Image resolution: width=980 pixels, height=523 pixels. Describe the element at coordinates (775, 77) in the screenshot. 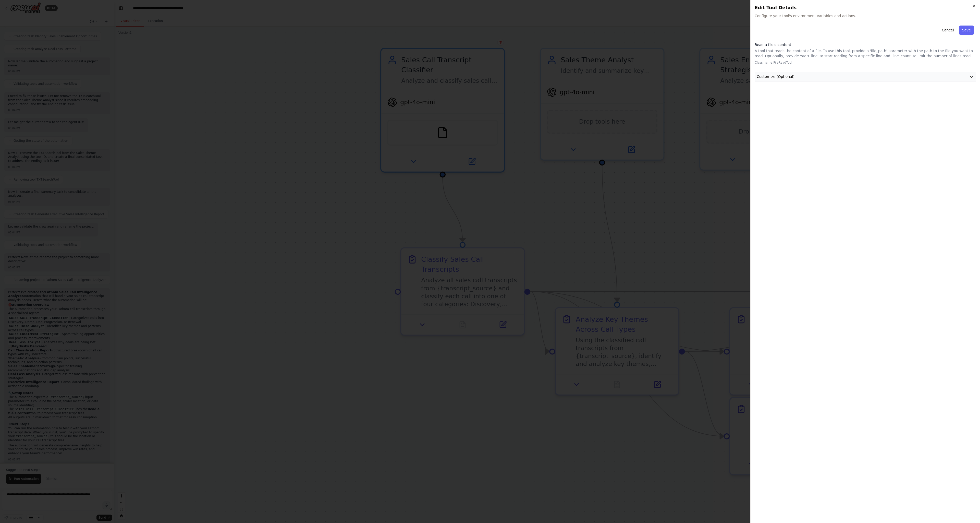

I see `span: Customize (Optional)` at that location.